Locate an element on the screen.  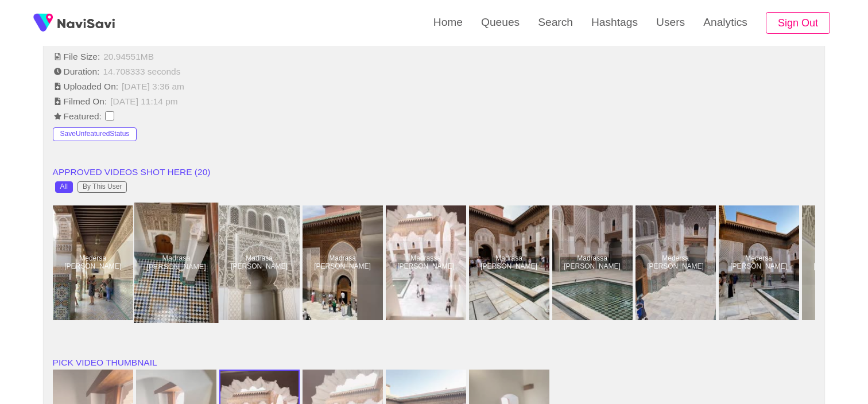
li: APPROVED VIDEOS SHOT HERE ( 20 ) is located at coordinates (434, 172).